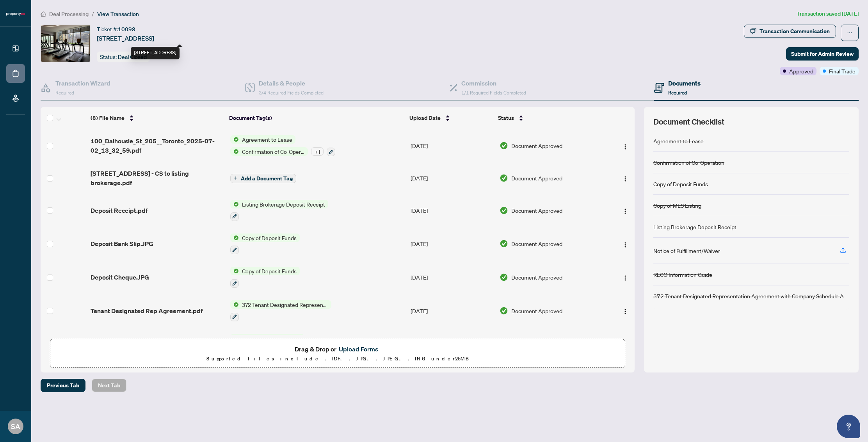 Image resolution: width=868 pixels, height=442 pixels. I want to click on span: Deposit Bank Slip.JPG, so click(122, 244).